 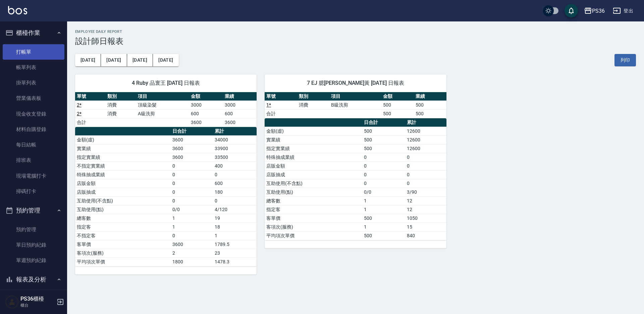 What do you see at coordinates (235, 253) in the screenshot?
I see `td: 23` at bounding box center [235, 253].